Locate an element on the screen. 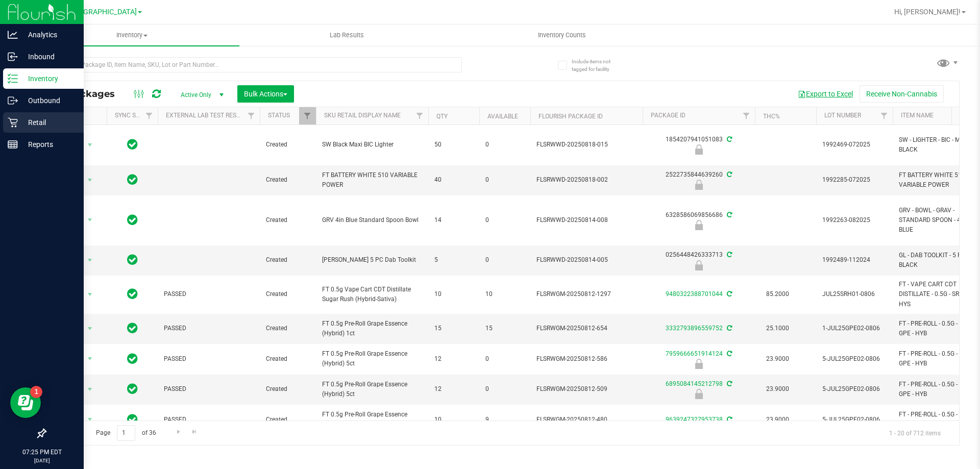  span: Lab Results is located at coordinates (347, 35).